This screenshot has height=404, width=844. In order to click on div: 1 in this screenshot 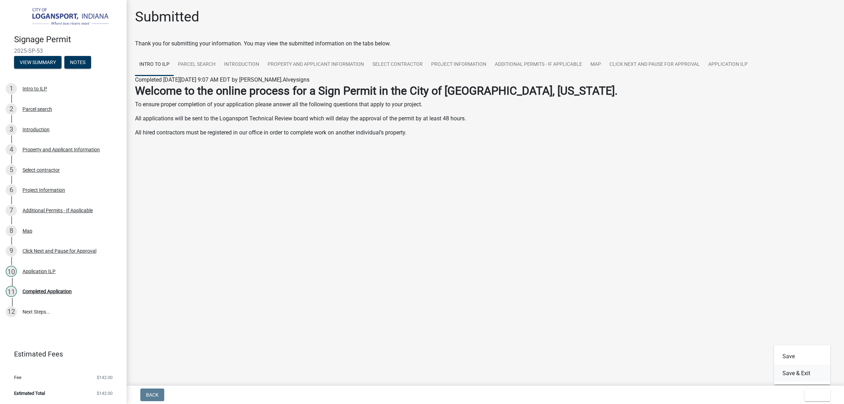, I will do `click(11, 89)`.